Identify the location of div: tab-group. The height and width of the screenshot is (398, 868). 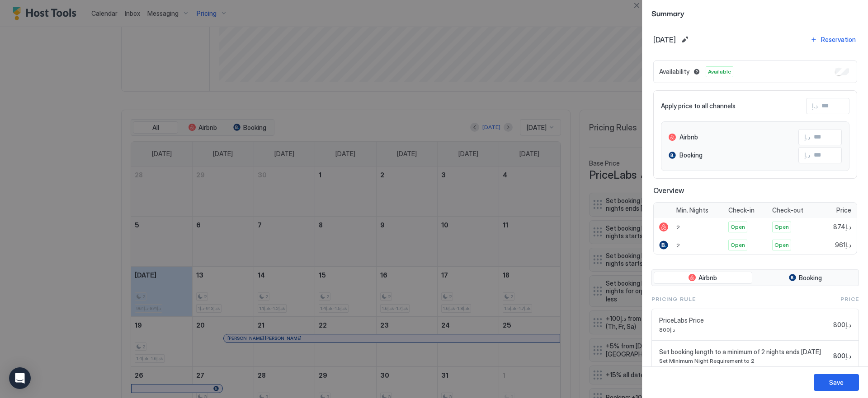
(755, 278).